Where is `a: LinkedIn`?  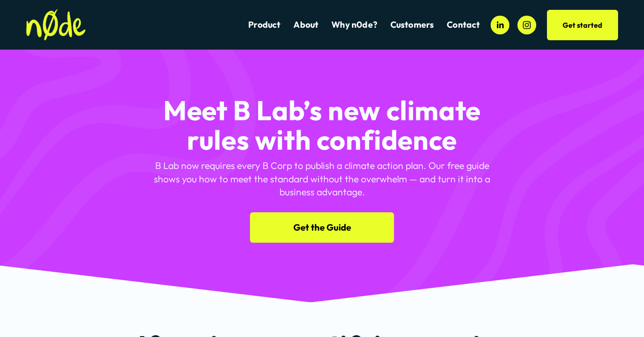 a: LinkedIn is located at coordinates (500, 25).